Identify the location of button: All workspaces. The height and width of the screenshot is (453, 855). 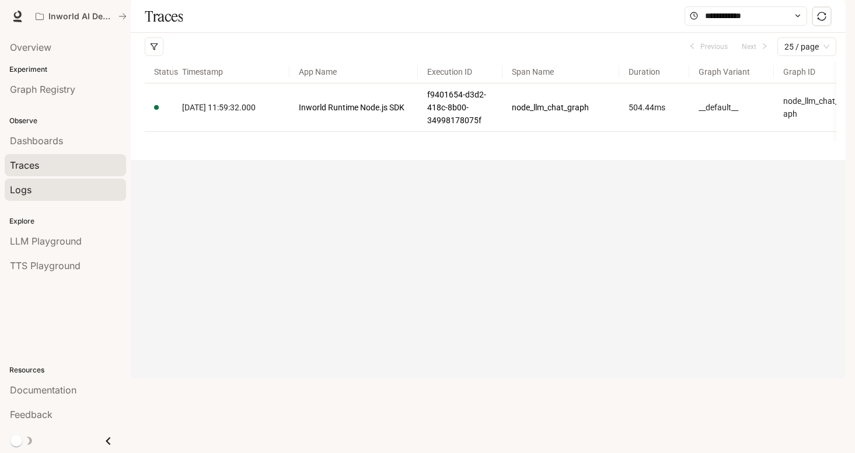
(81, 16).